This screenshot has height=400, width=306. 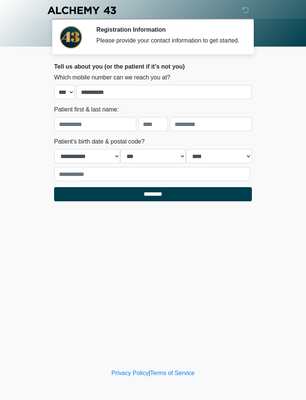 I want to click on a: Terms of Service, so click(x=172, y=373).